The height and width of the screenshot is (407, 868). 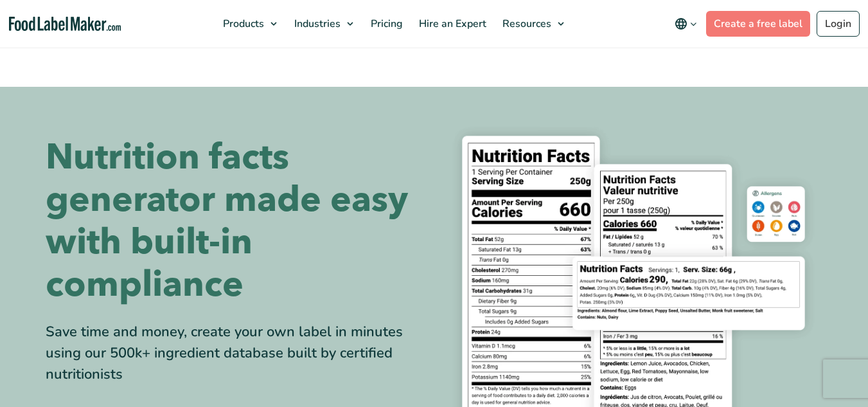 What do you see at coordinates (235, 221) in the screenshot?
I see `h1: Nutrition facts generator made easy with built-in compliance` at bounding box center [235, 221].